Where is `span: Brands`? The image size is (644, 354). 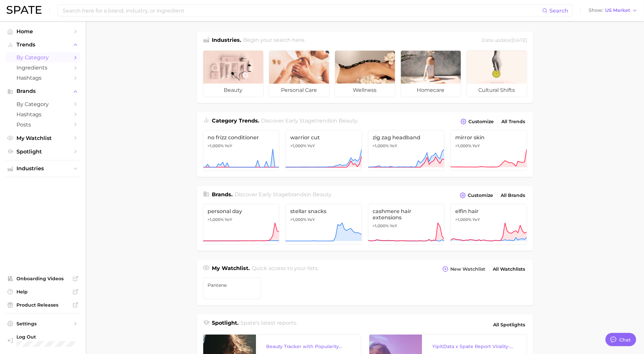 span: Brands is located at coordinates (42, 92).